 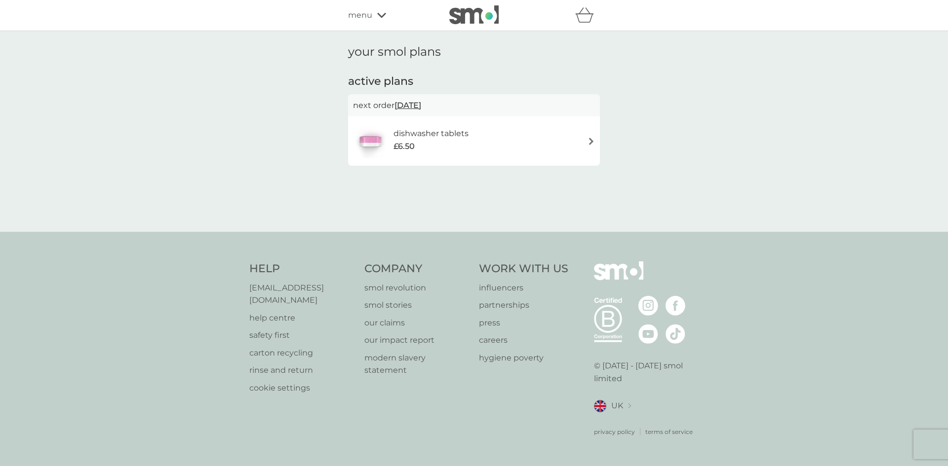 I want to click on a: cookie settings, so click(x=302, y=388).